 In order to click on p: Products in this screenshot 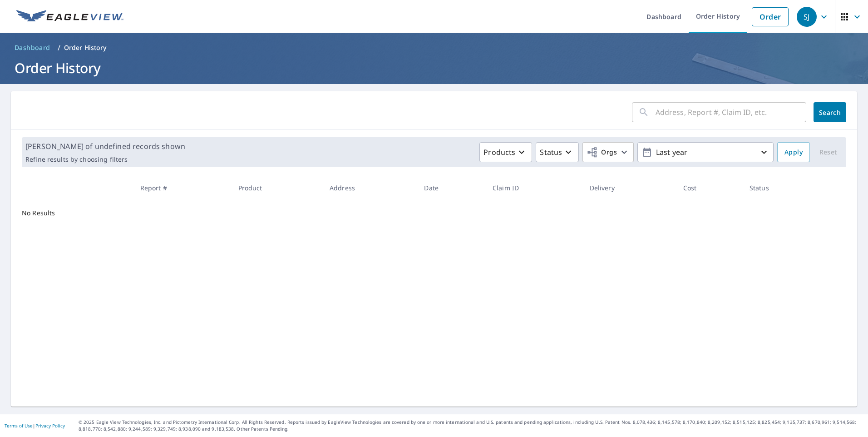, I will do `click(499, 152)`.